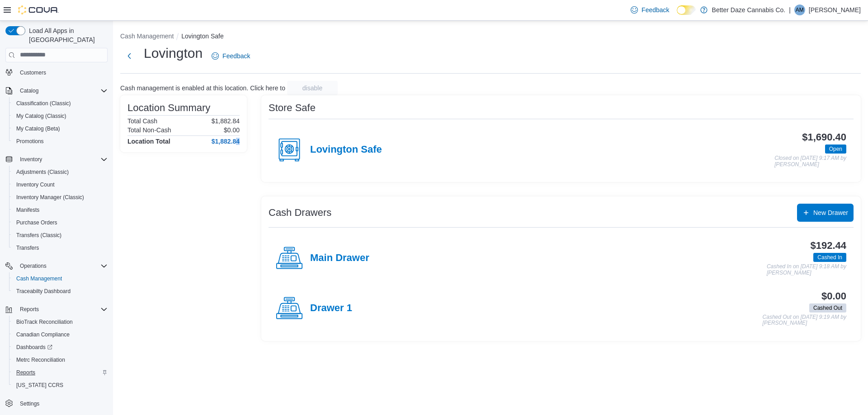 The height and width of the screenshot is (415, 868). What do you see at coordinates (828, 308) in the screenshot?
I see `span: Cashed Out` at bounding box center [828, 308].